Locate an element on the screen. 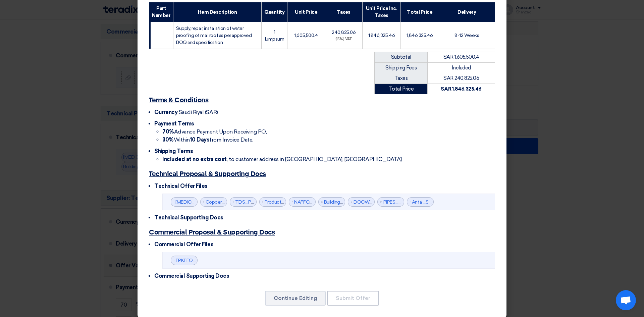  span: SAR 240,825.06 is located at coordinates (461, 78).